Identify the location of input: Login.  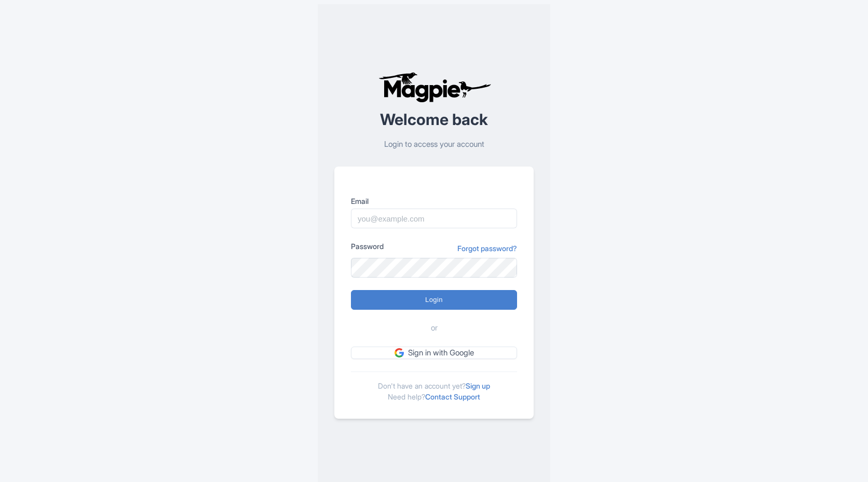
(434, 300).